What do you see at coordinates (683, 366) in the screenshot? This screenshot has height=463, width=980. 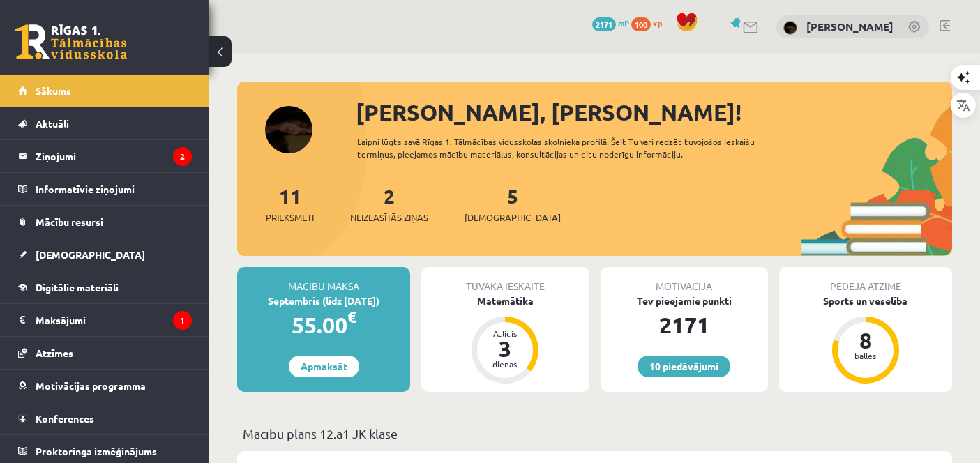 I see `a: 10 piedāvājumi` at bounding box center [683, 366].